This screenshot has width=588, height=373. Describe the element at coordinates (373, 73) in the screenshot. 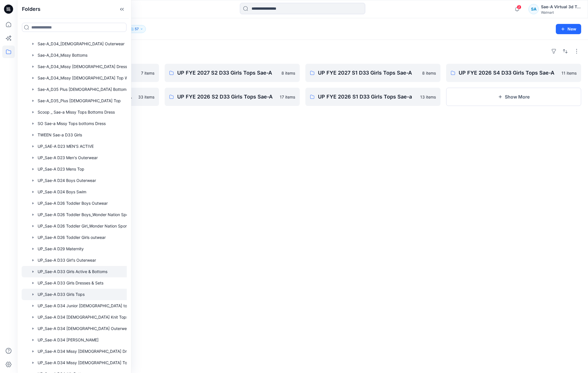

I see `a: UP FYE 2027 S1 D33 Girls Tops Sae-A8 items` at that location.